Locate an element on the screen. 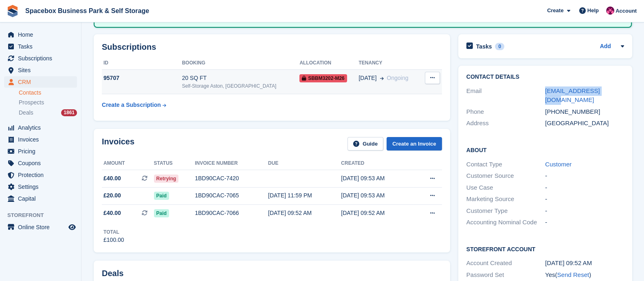 Image resolution: width=644 pixels, height=281 pixels. th: Booking is located at coordinates (241, 63).